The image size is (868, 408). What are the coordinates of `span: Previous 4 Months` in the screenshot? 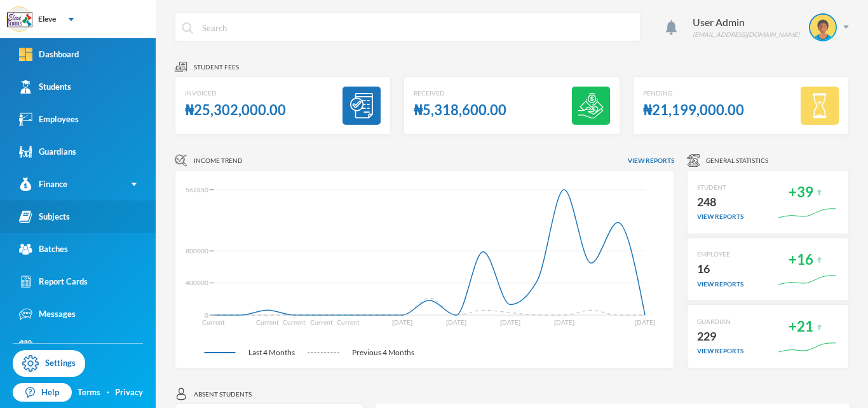 It's located at (384, 353).